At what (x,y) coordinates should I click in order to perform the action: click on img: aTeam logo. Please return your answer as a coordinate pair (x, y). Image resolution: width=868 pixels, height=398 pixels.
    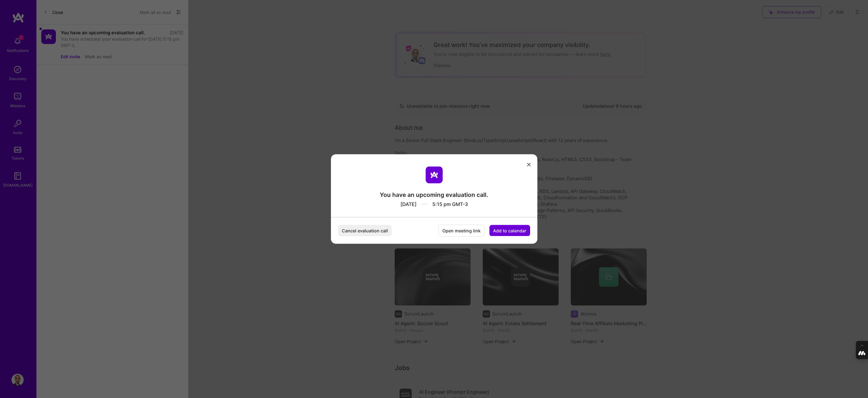
    Looking at the image, I should click on (434, 175).